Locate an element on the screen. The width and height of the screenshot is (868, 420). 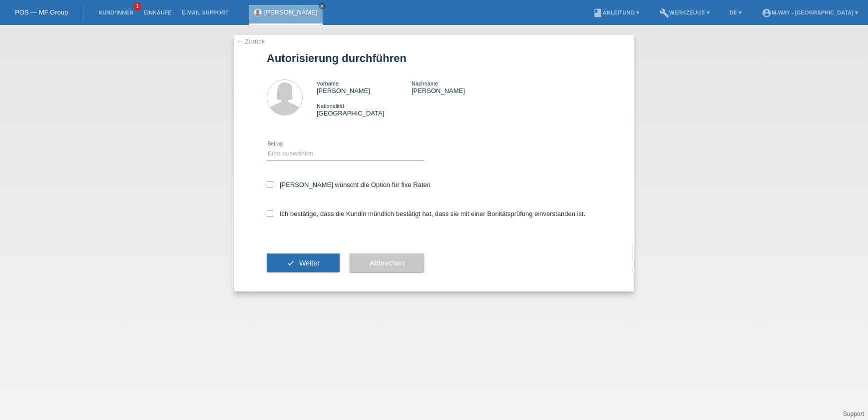
a: Support is located at coordinates (854, 414).